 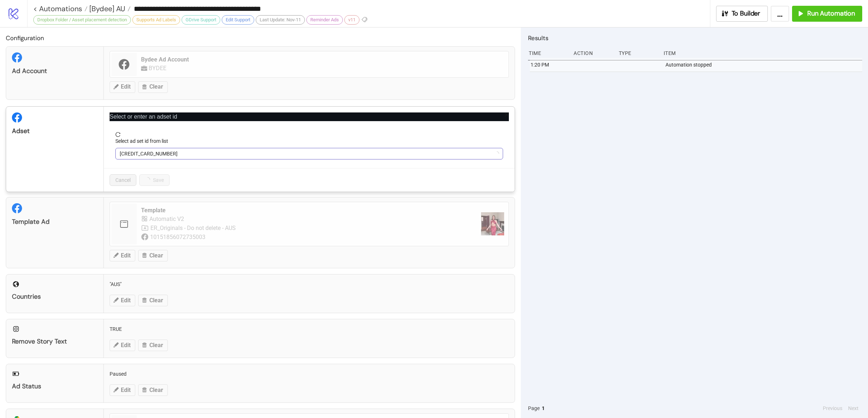 I want to click on span: [Bydee] AU, so click(x=106, y=9).